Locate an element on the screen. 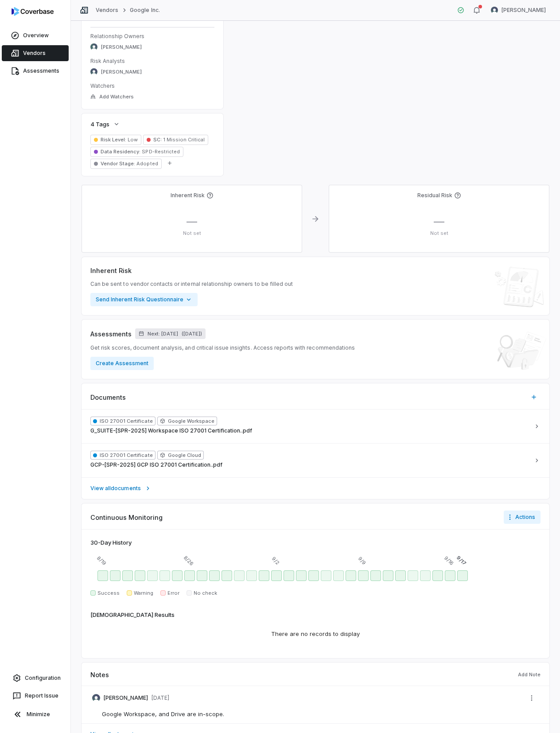  span: Google Workspace is located at coordinates (187, 421).